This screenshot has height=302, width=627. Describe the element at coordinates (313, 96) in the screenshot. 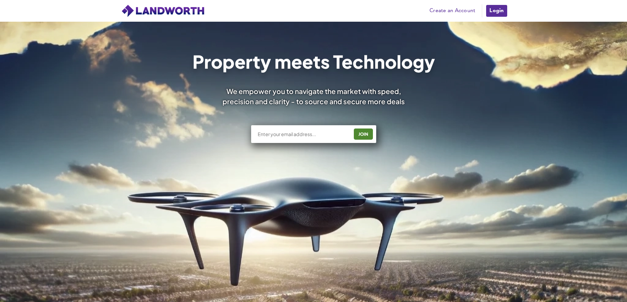

I see `div: We empower you to navigate the market with speed, precision and clarity - to source and secure mo...` at that location.